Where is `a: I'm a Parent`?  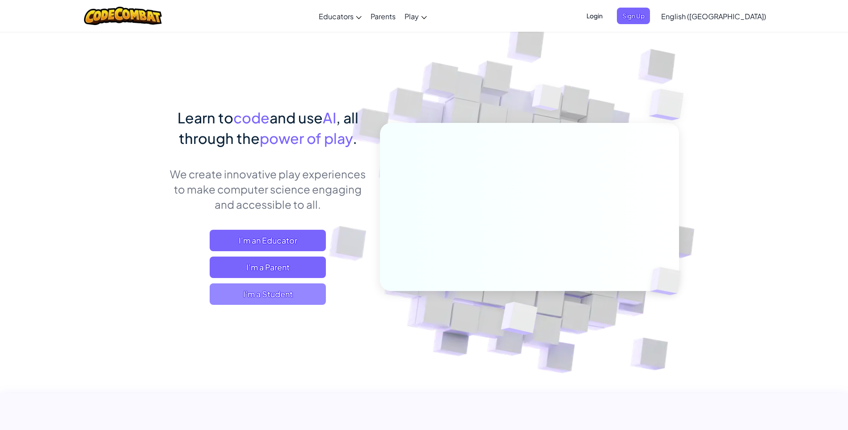
a: I'm a Parent is located at coordinates (268, 267).